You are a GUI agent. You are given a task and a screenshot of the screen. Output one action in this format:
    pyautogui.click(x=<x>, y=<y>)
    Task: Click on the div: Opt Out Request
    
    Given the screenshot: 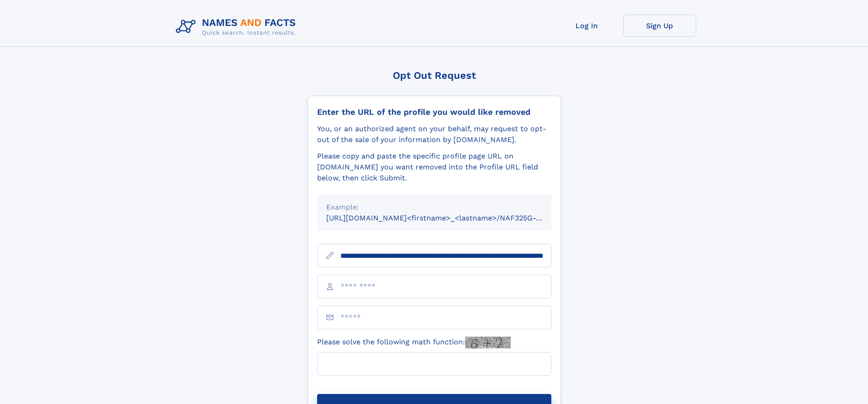 What is the action you would take?
    pyautogui.click(x=434, y=75)
    